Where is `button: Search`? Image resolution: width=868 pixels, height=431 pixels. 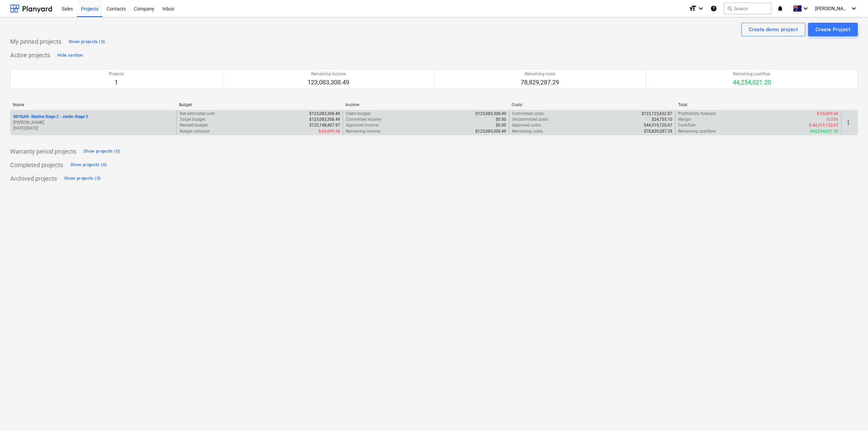
button: Search is located at coordinates (748, 8).